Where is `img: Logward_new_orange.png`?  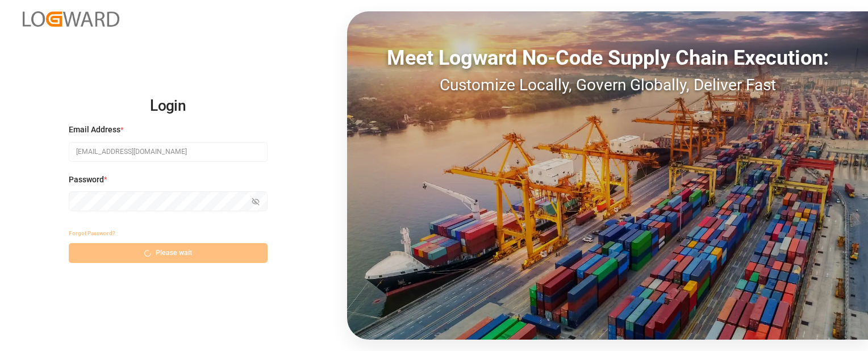
img: Logward_new_orange.png is located at coordinates (71, 19).